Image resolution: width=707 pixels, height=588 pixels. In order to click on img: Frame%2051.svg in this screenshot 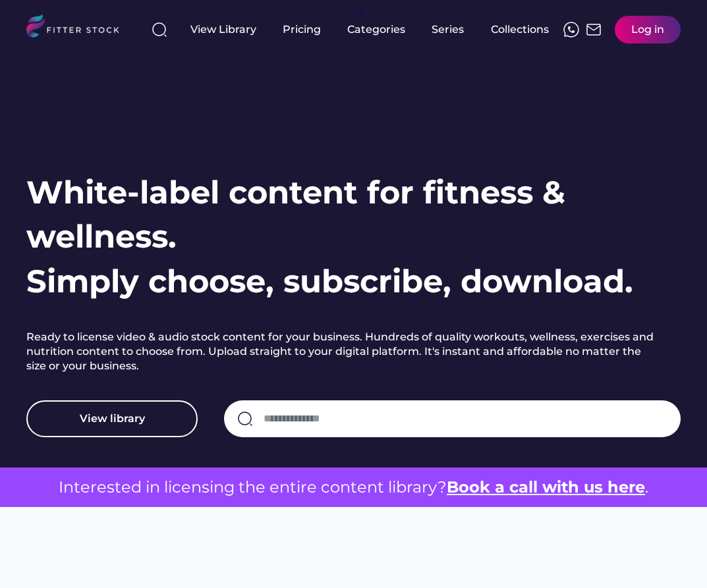, I will do `click(594, 29)`.